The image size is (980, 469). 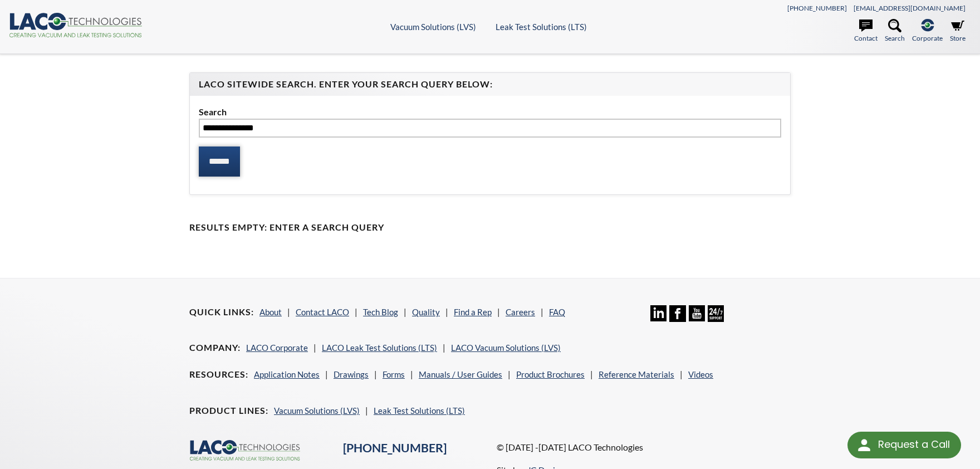 What do you see at coordinates (380, 312) in the screenshot?
I see `a: Tech Blog` at bounding box center [380, 312].